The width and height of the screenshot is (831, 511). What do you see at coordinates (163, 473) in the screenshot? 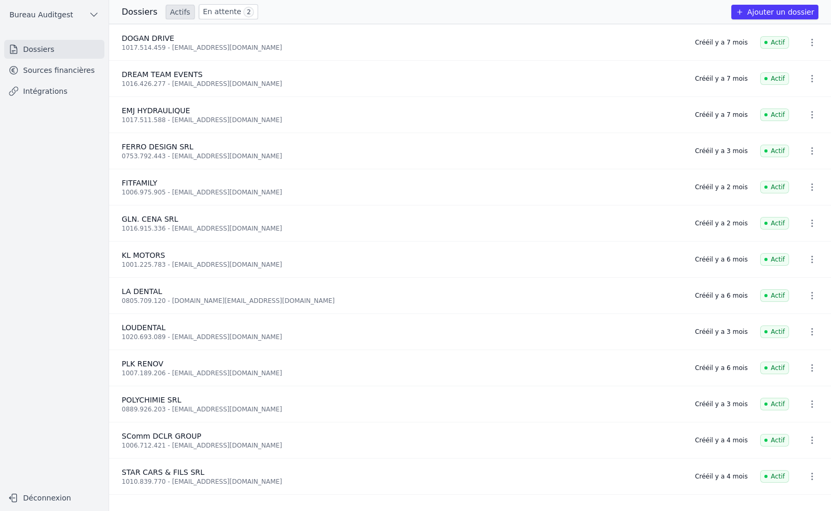
I see `span: STAR CARS & FILS SRL` at bounding box center [163, 473].